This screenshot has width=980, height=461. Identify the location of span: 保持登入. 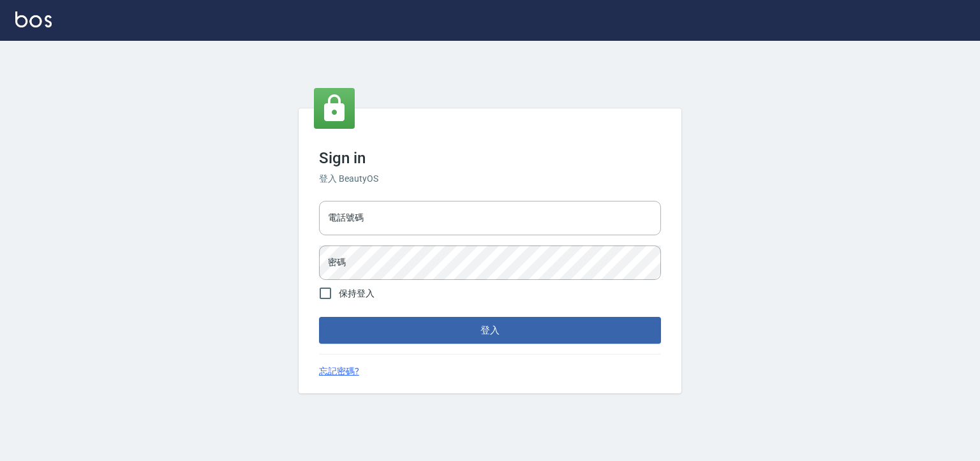
(357, 293).